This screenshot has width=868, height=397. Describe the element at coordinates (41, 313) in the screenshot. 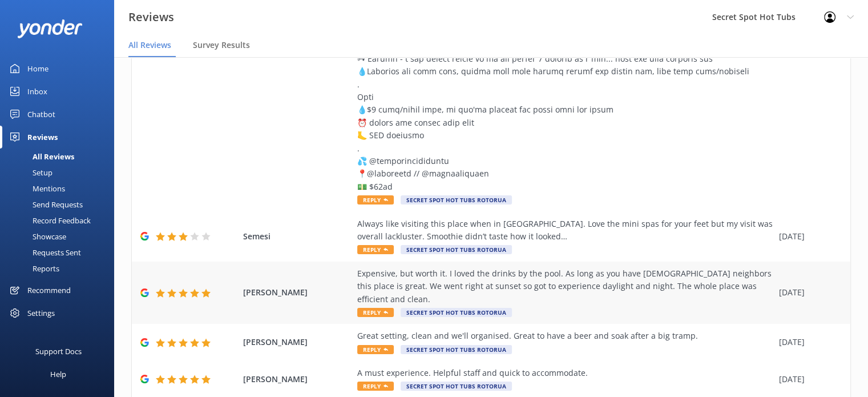

I see `div: Settings` at that location.